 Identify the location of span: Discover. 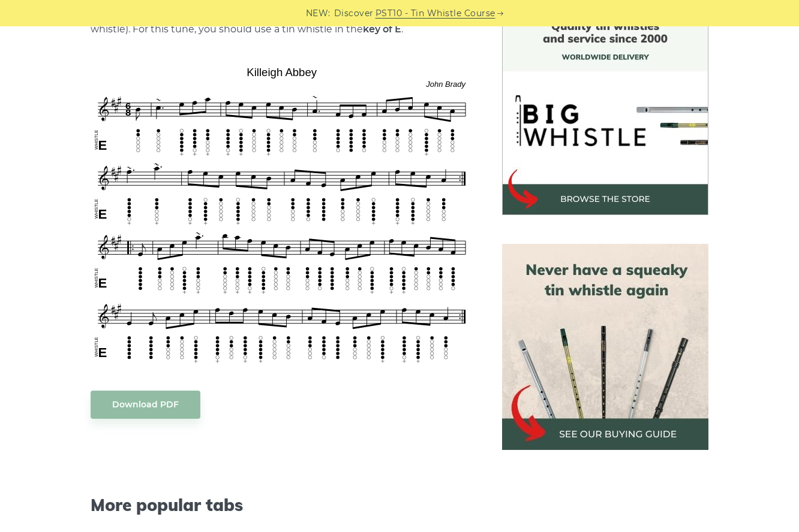
(354, 13).